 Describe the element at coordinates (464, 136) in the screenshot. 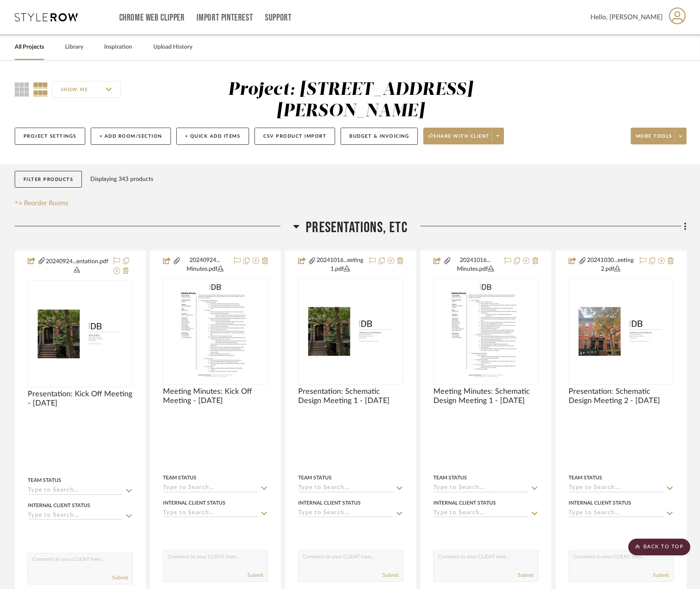

I see `button: Share with client` at that location.